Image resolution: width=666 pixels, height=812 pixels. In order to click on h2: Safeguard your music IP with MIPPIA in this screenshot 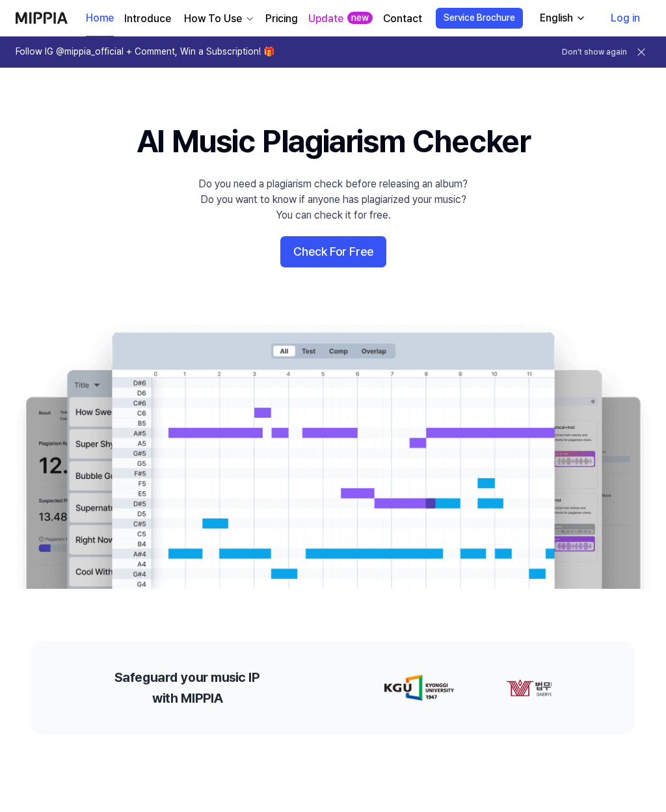, I will do `click(186, 687)`.